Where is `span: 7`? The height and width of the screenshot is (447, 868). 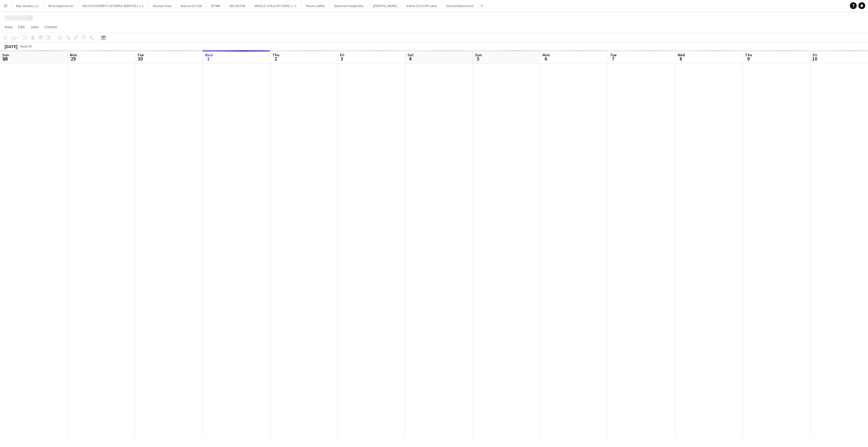 span: 7 is located at coordinates (613, 59).